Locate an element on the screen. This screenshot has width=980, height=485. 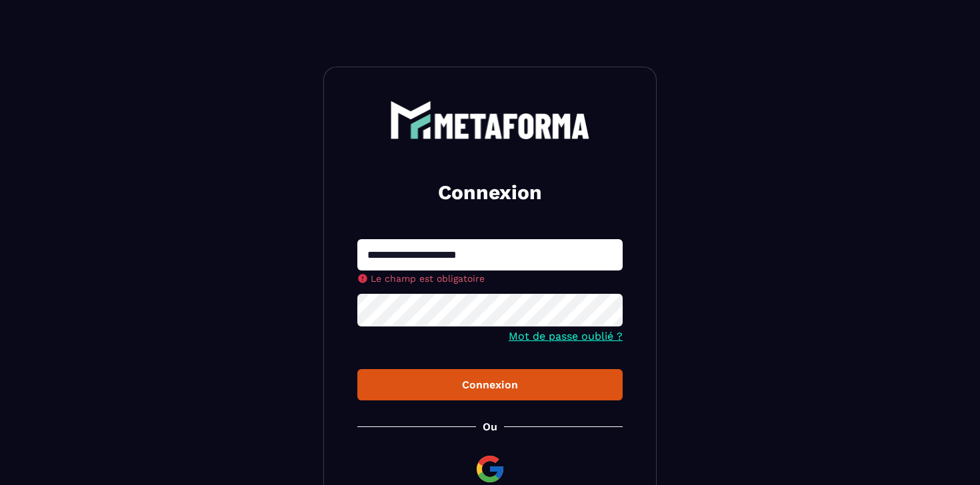
div: Connexion is located at coordinates (490, 384).